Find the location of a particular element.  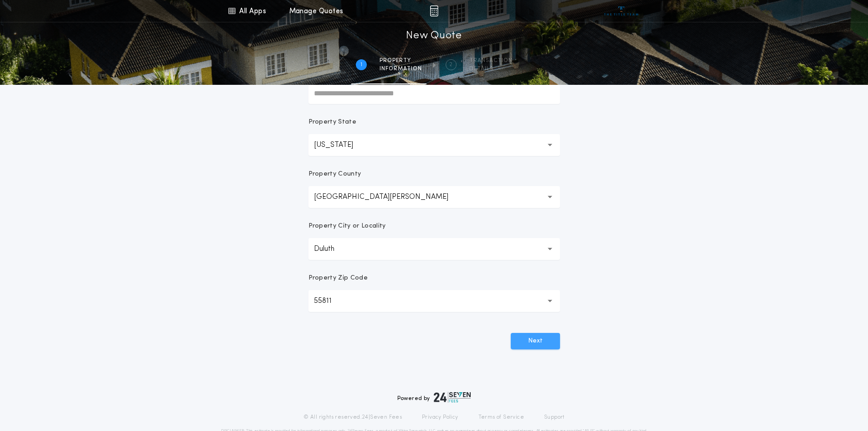

span: details is located at coordinates (491, 69).